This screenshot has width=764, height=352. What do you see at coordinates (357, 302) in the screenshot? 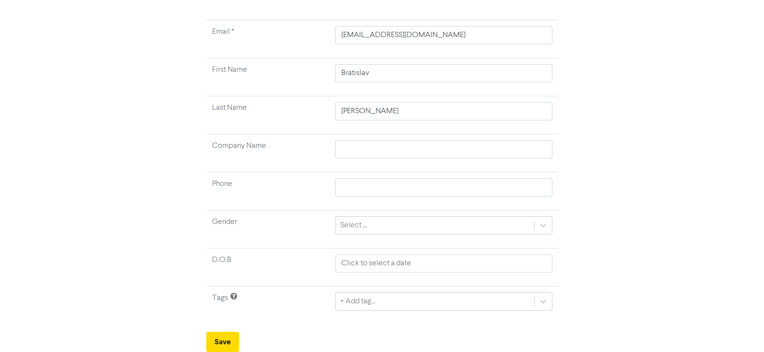
I see `div: + Add tag...` at bounding box center [357, 302].